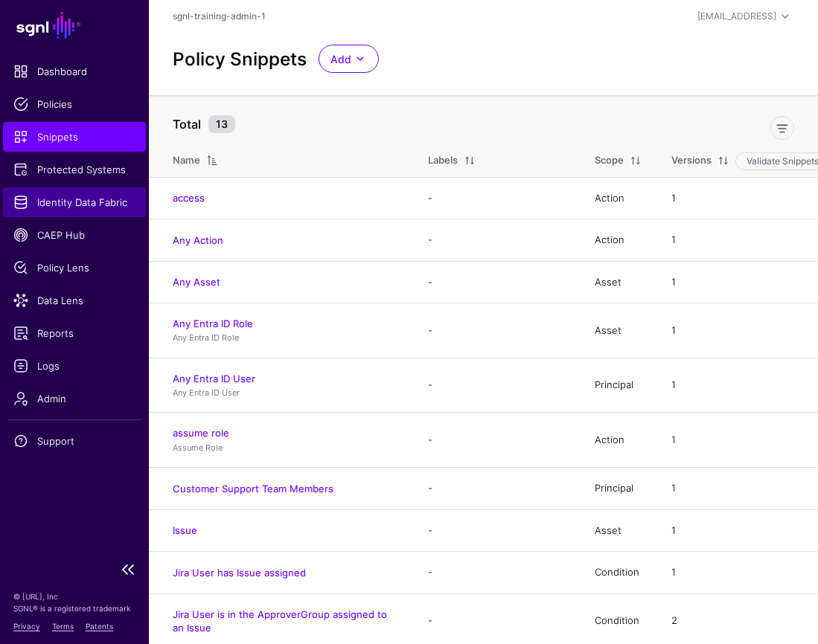  What do you see at coordinates (75, 104) in the screenshot?
I see `span: Policies` at bounding box center [75, 104].